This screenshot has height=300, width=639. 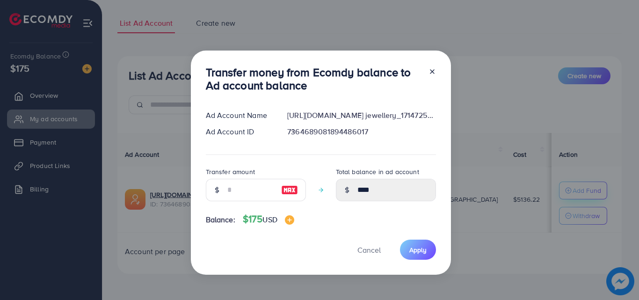 I want to click on div: Ad Account Name, so click(x=239, y=115).